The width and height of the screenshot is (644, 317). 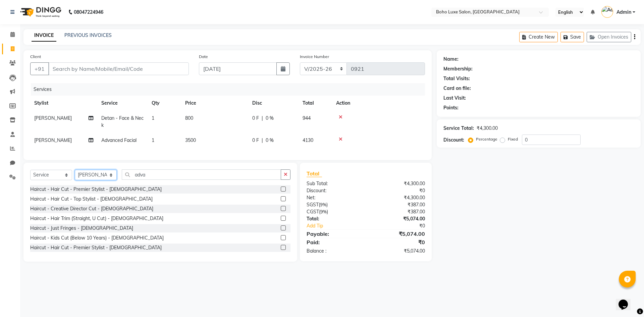 What do you see at coordinates (513, 139) in the screenshot?
I see `label: Fixed` at bounding box center [513, 139].